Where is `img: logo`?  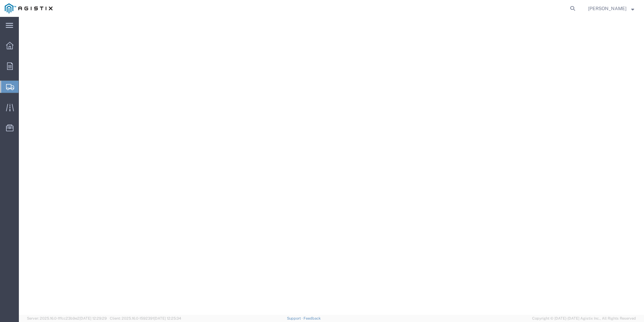
img: logo is located at coordinates (29, 8).